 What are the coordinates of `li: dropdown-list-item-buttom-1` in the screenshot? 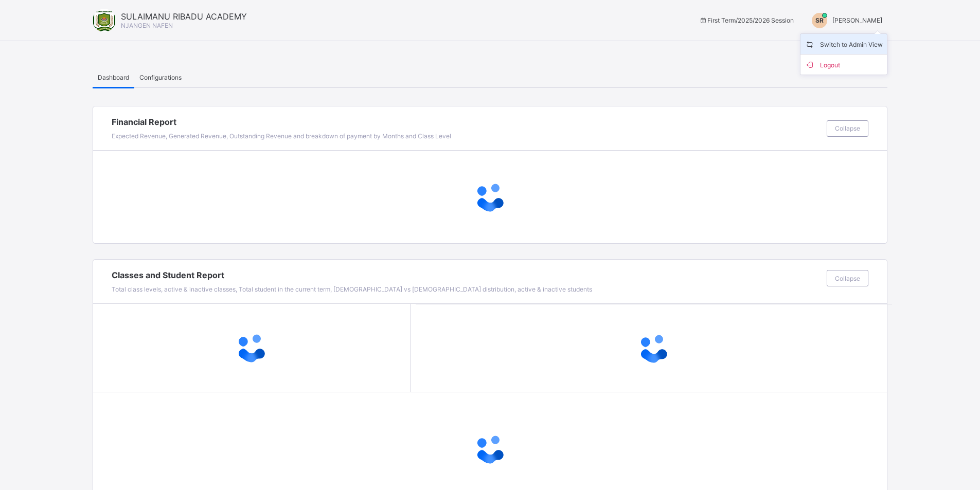 It's located at (844, 64).